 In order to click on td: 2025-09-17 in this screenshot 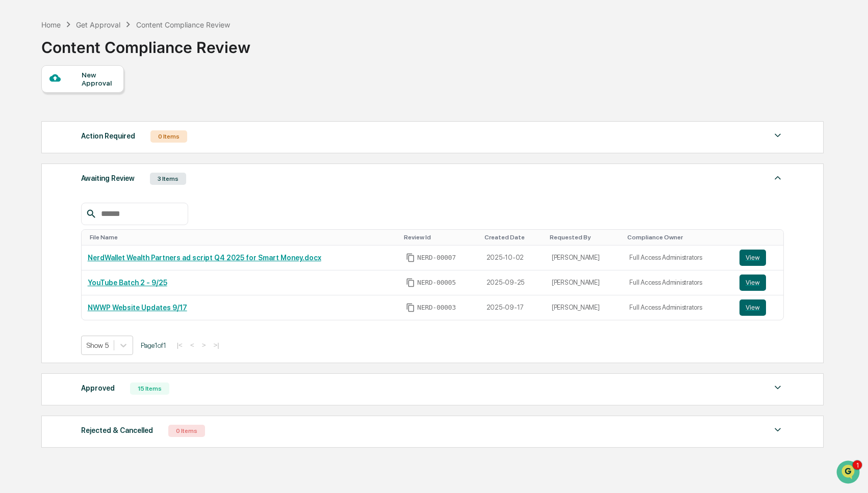, I will do `click(513, 308)`.